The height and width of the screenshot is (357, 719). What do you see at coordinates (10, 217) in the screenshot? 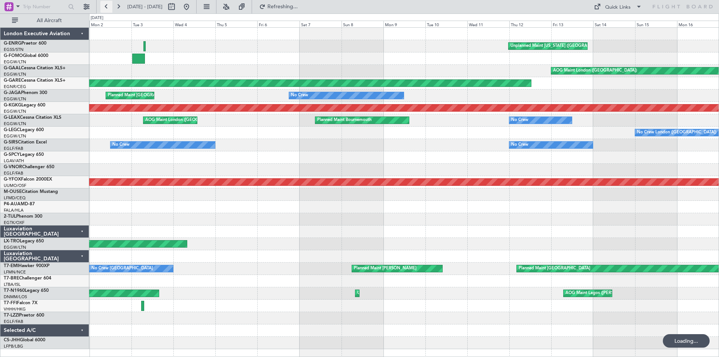
I see `span: 2-TIJL` at bounding box center [10, 217].